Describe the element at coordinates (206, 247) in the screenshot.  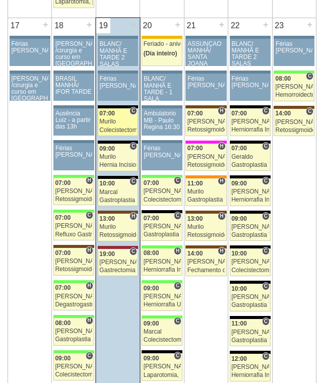
I see `div: Key: Santa Joana` at that location.